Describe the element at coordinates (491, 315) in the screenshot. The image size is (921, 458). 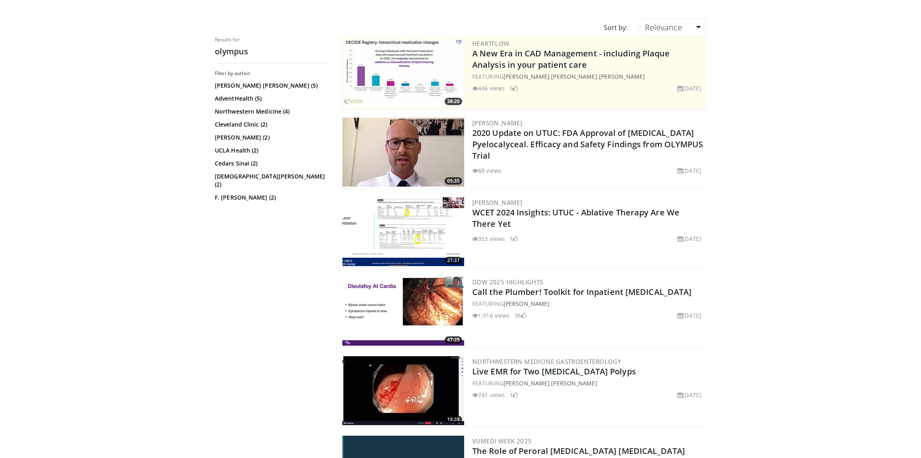
I see `li: 1,916 views` at that location.